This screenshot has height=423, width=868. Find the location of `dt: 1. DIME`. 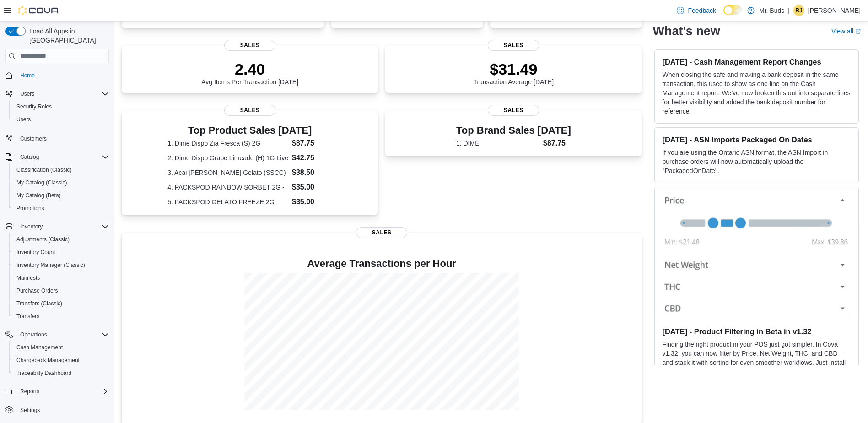

dt: 1. DIME is located at coordinates (498, 143).